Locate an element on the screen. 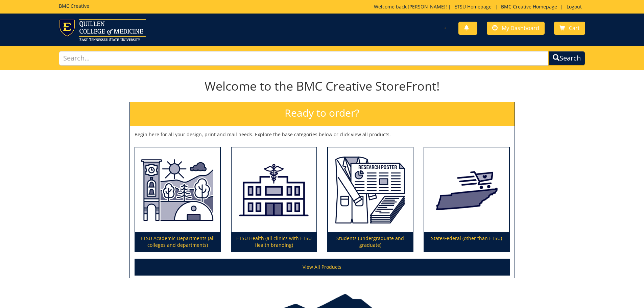 The height and width of the screenshot is (308, 644). span: Cart is located at coordinates (574, 28).